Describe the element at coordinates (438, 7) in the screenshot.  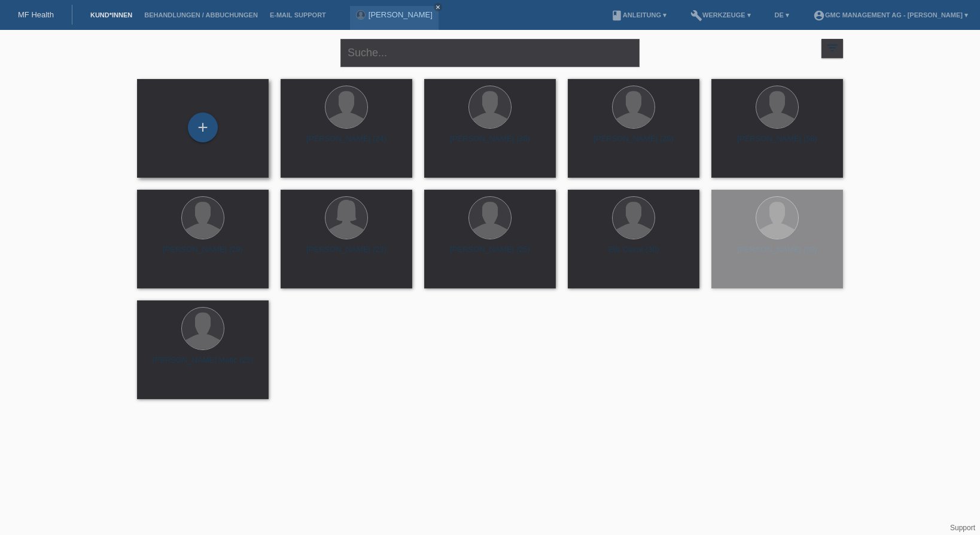
I see `i: close` at that location.